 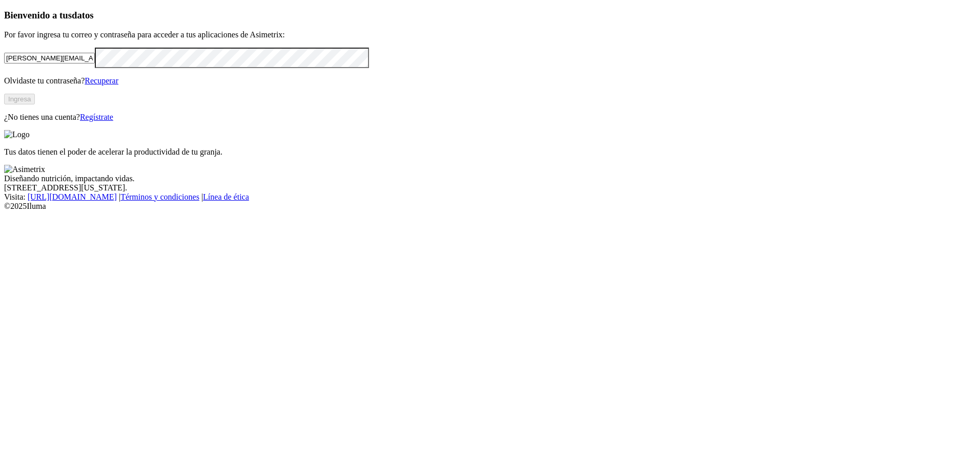 I want to click on h3: Bienvenido a tus, so click(x=490, y=15).